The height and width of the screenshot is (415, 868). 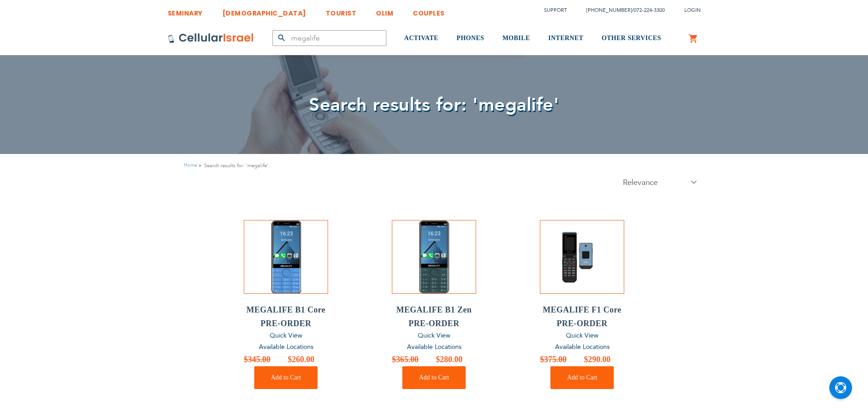 What do you see at coordinates (470, 38) in the screenshot?
I see `span: PHONES` at bounding box center [470, 38].